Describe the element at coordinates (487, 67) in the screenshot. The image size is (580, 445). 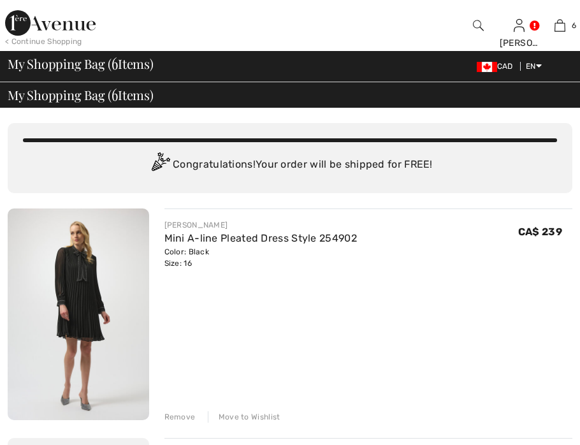
I see `img: Canadian Dollar` at that location.